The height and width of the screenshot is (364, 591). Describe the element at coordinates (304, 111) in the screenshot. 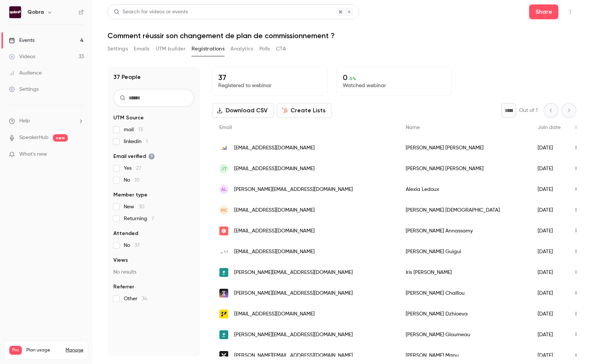

I see `button: Create Lists` at that location.